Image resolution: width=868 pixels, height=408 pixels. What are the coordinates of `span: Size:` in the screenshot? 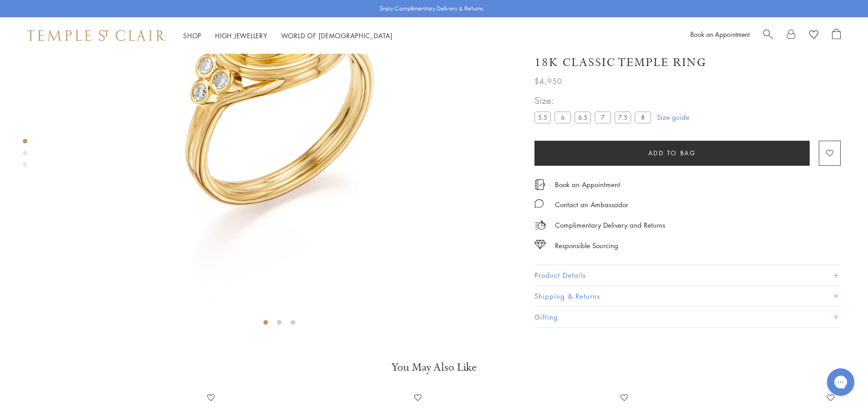 It's located at (595, 101).